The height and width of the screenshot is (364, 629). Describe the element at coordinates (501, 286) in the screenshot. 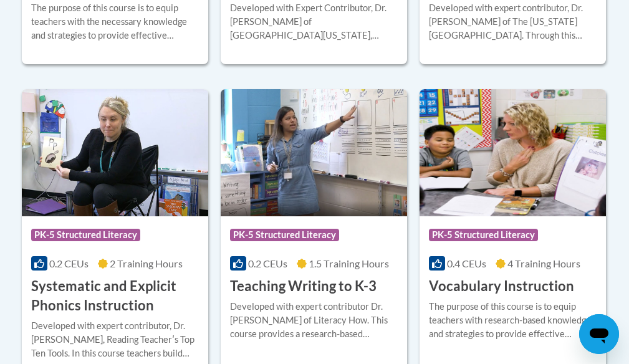

I see `h3: Vocabulary Instruction` at that location.